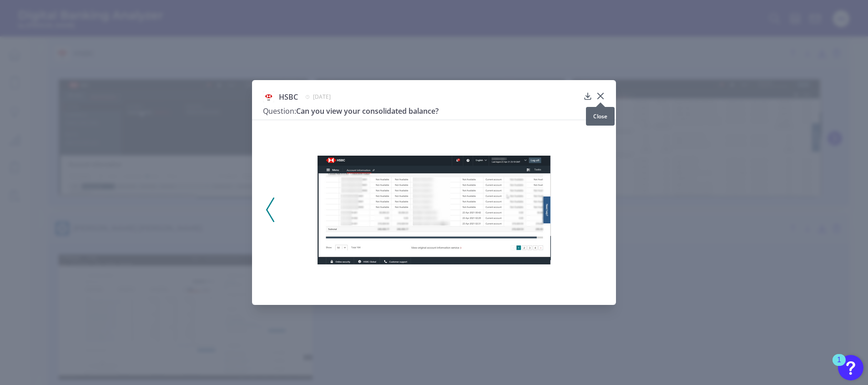 This screenshot has height=385, width=868. I want to click on div: Close, so click(600, 116).